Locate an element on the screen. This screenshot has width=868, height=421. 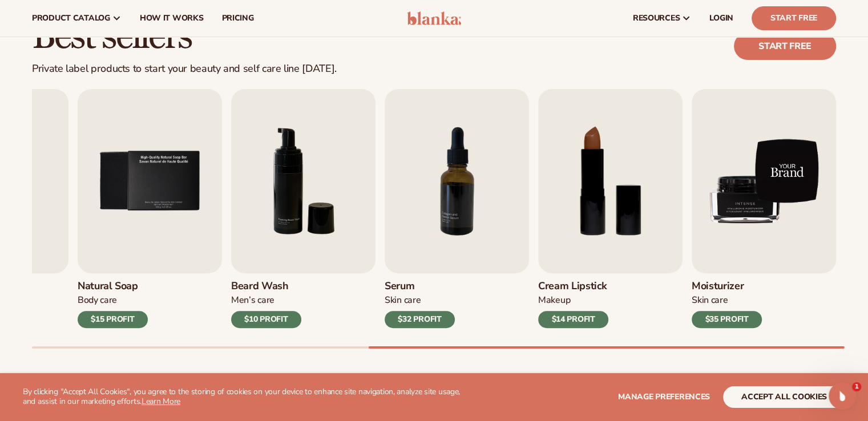
a: 6 / 9 is located at coordinates (303, 208).